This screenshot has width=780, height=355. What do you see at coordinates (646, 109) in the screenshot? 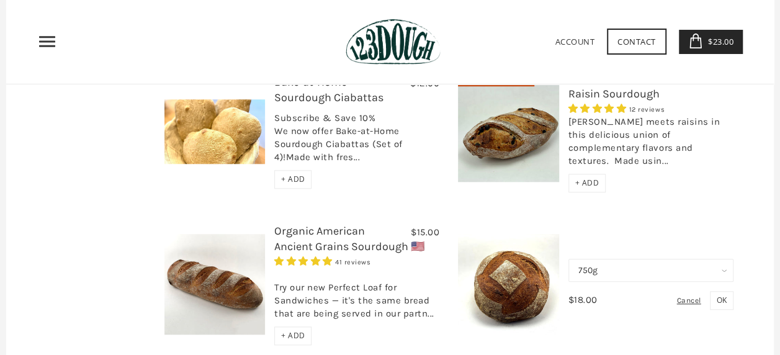
I see `span: 12 reviews` at bounding box center [646, 109].